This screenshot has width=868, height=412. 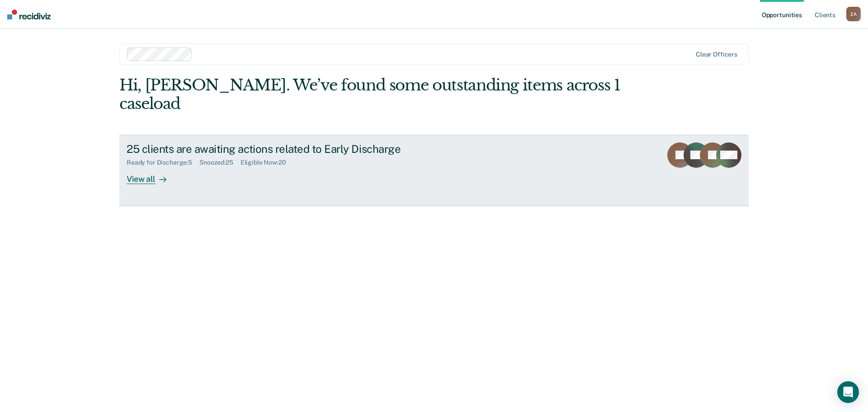 I want to click on div: Ready for Discharge : 5, so click(x=163, y=162).